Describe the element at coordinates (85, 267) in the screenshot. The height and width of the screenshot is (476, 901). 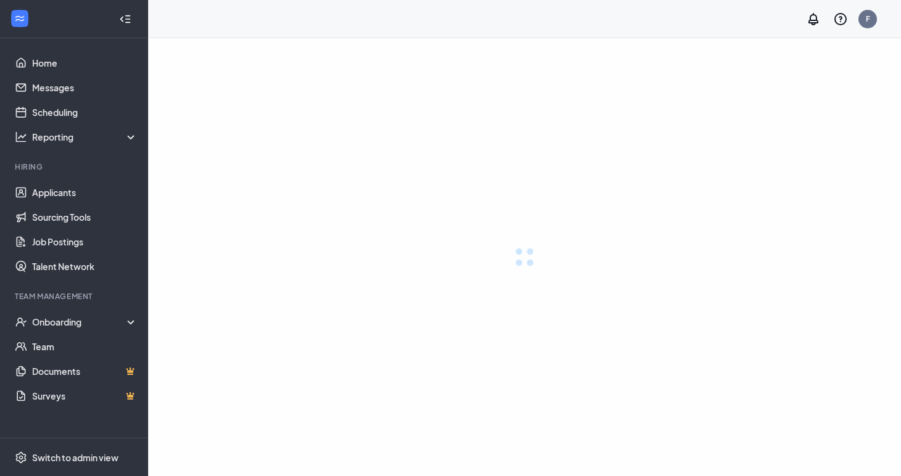
I see `a: Talent Network` at that location.